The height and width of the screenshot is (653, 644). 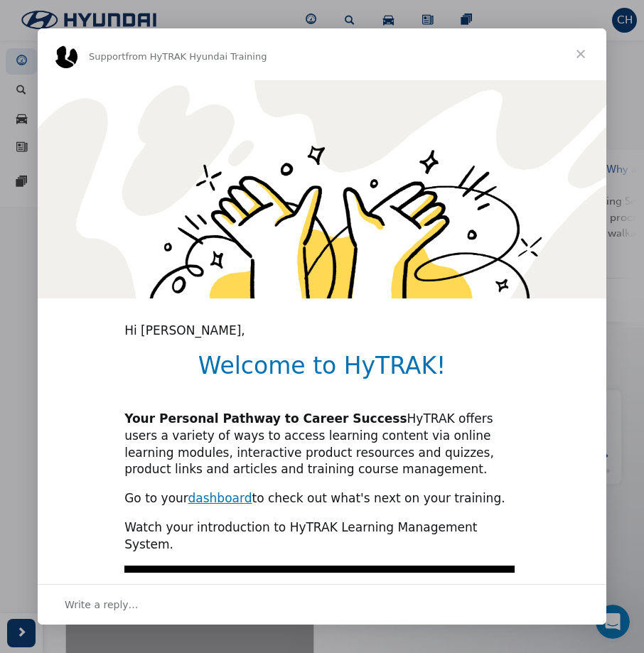 I want to click on div: Open conversation and reply, so click(x=322, y=604).